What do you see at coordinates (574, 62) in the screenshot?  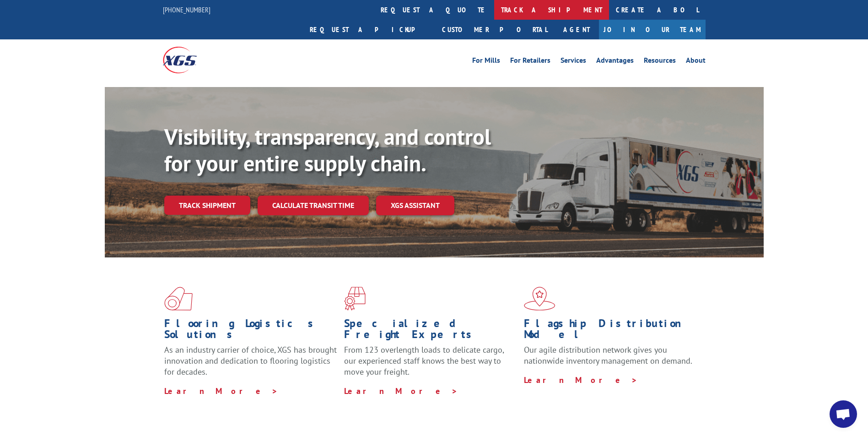 I see `a: Services` at bounding box center [574, 62].